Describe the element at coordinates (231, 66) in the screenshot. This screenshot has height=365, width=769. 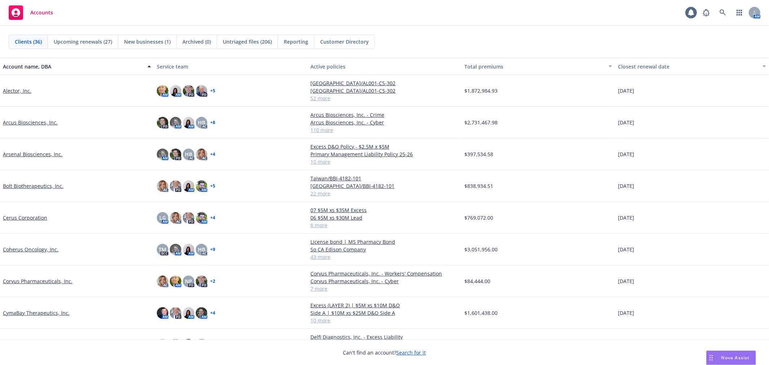
I see `button: Service team` at that location.